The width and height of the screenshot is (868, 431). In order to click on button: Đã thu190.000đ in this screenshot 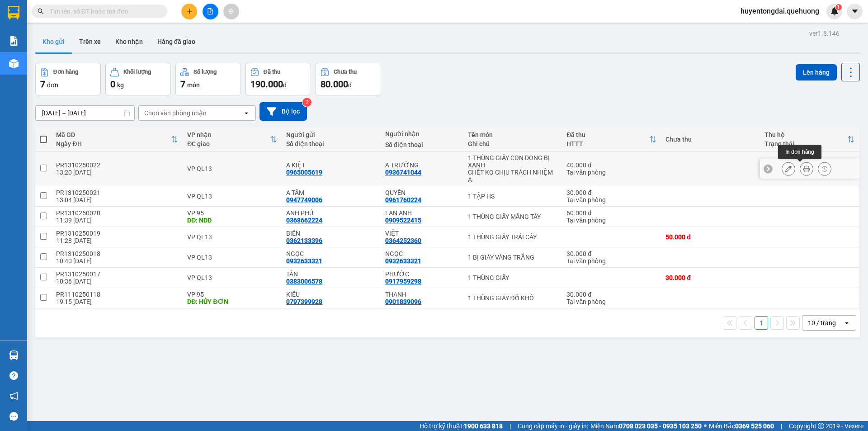, I will do `click(278, 79)`.